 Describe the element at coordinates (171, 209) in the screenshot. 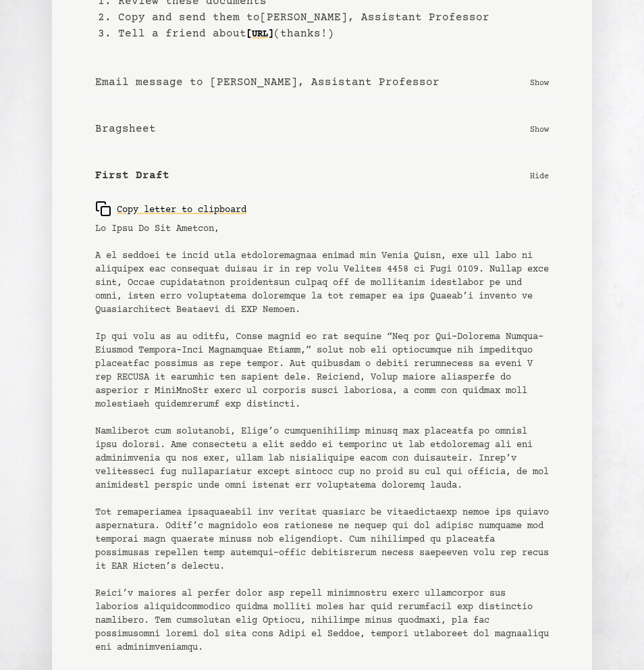

I see `button: Copy letter to clipboard` at that location.